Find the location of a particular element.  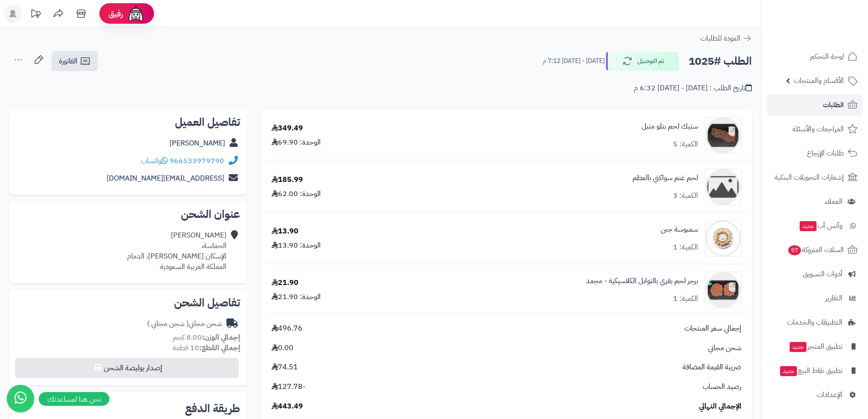

span: 57 is located at coordinates (795, 250).